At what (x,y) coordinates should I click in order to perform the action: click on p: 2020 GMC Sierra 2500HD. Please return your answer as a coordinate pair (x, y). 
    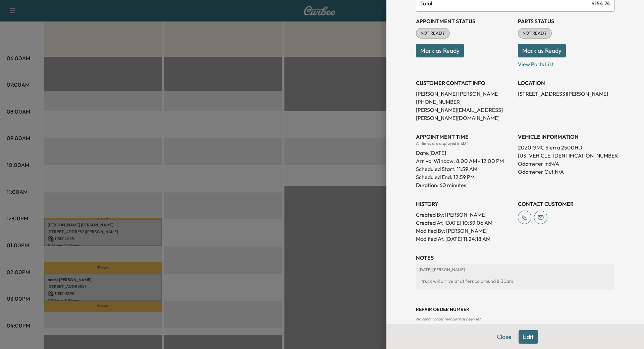
    Looking at the image, I should click on (566, 147).